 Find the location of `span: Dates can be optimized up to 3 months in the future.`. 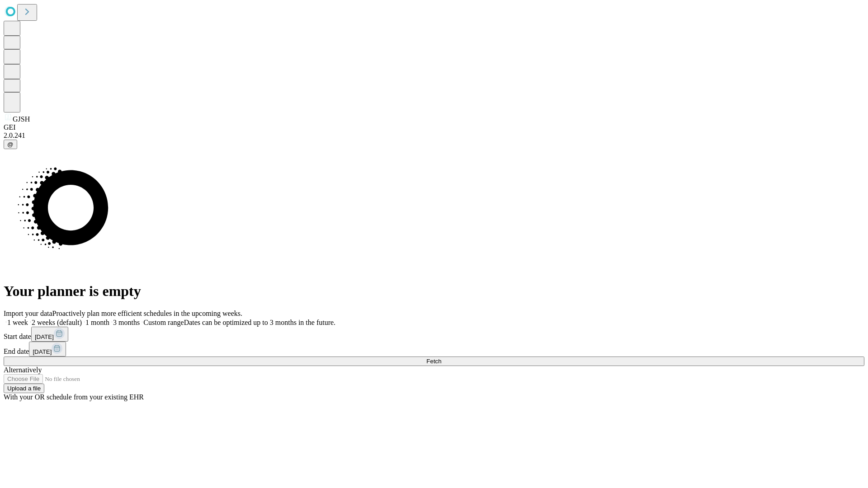

span: Dates can be optimized up to 3 months in the future. is located at coordinates (260, 322).